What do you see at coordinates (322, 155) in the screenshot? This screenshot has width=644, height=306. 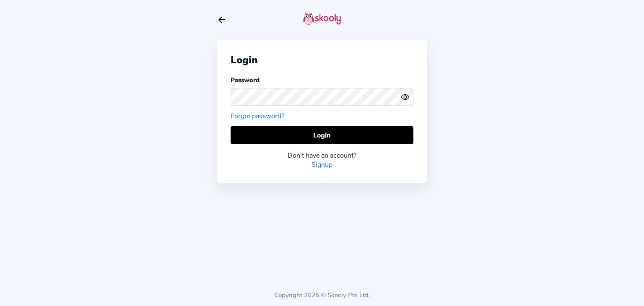 I see `div: Don't have an account?` at bounding box center [322, 155].